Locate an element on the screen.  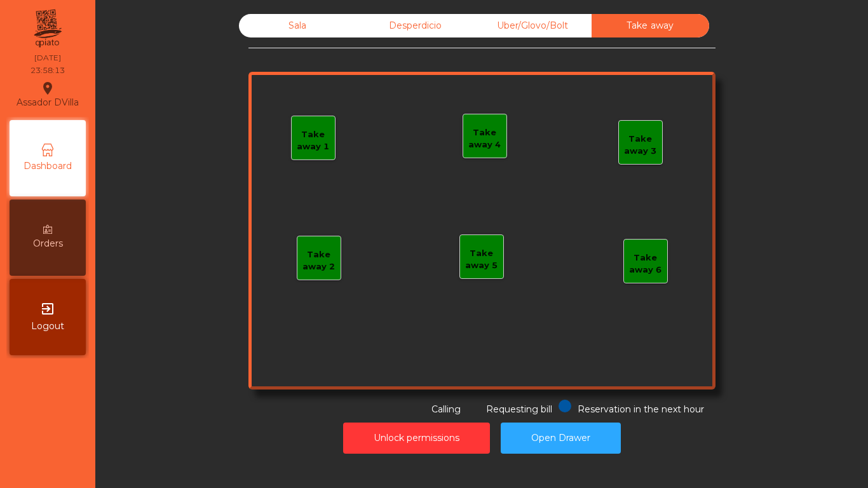
div: 23:58:13 is located at coordinates (48, 71).